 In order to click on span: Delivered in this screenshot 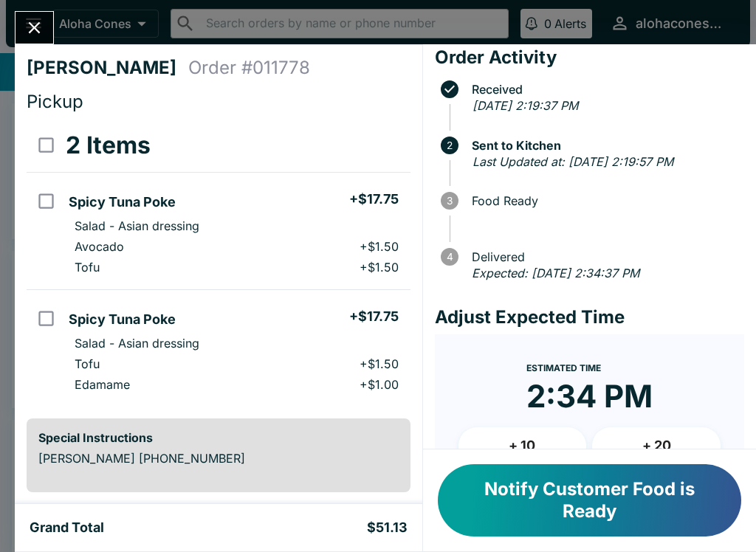, I will do `click(604, 257)`.